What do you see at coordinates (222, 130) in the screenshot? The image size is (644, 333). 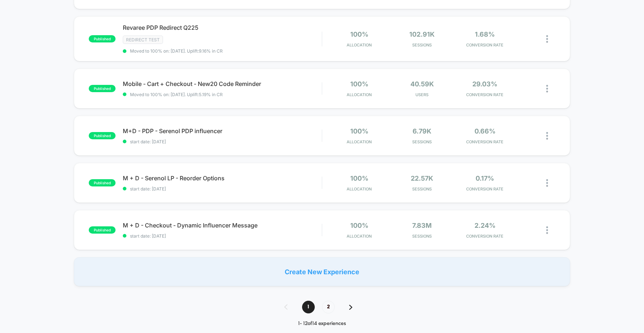 I see `span: M+D - PDP - Serenol PDP influencer` at bounding box center [222, 130].